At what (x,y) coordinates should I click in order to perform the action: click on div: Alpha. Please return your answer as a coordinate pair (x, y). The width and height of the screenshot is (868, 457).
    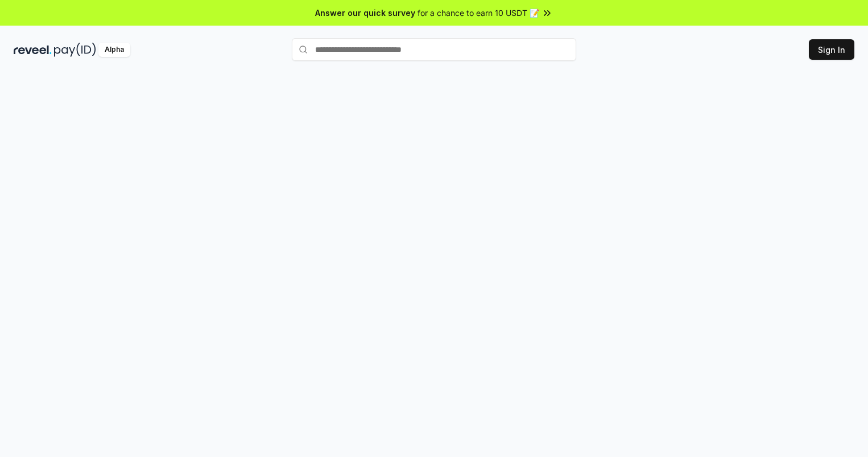
    Looking at the image, I should click on (114, 49).